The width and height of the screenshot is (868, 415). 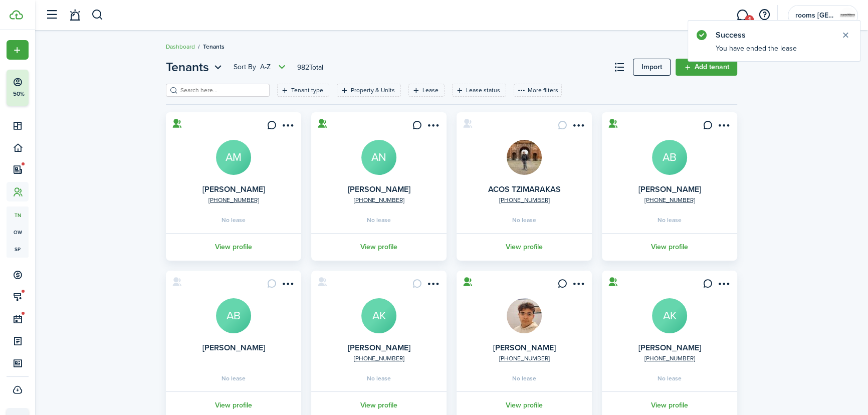 What do you see at coordinates (310, 67) in the screenshot?
I see `header-page-total: 982 Total` at bounding box center [310, 67].